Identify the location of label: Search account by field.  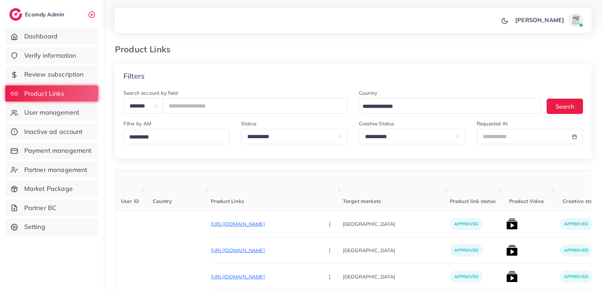
(151, 93).